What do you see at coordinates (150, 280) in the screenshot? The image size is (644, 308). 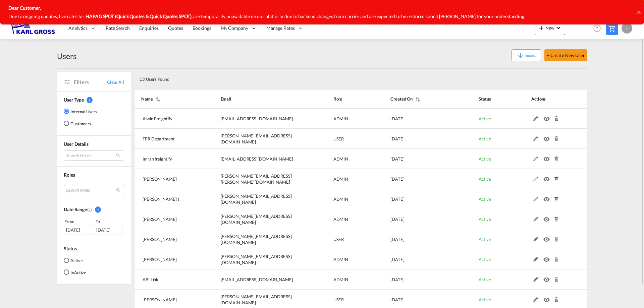 I see `span: API Link` at bounding box center [150, 280].